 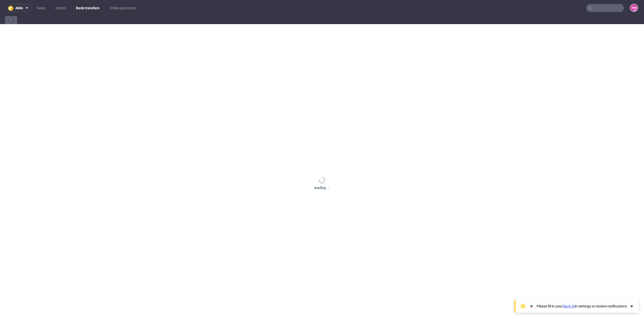 I want to click on a: Slack ID, so click(x=568, y=306).